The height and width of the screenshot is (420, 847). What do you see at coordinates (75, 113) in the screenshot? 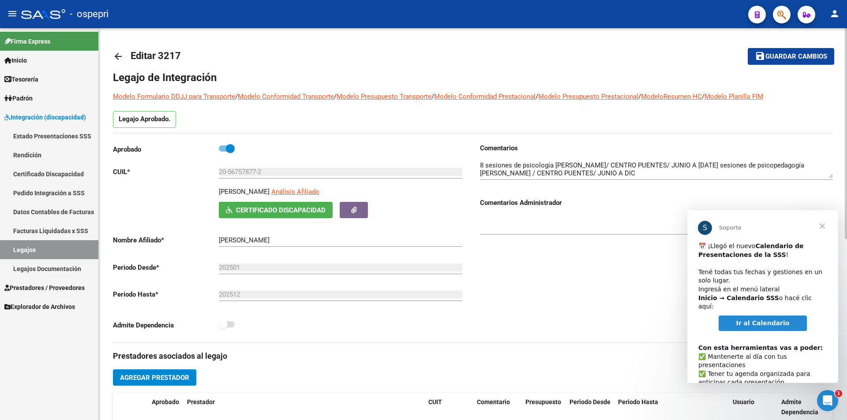
I see `span: Ir al Calendario` at bounding box center [75, 113].